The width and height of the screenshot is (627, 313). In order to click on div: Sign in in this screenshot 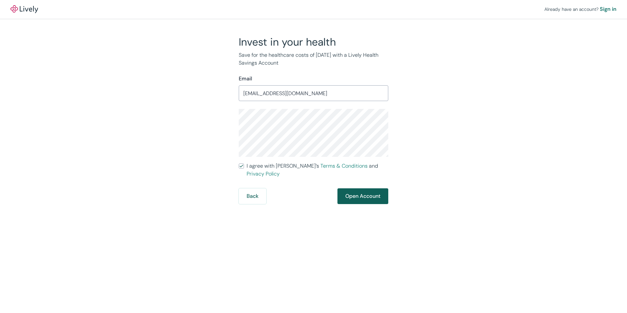, I will do `click(608, 9)`.